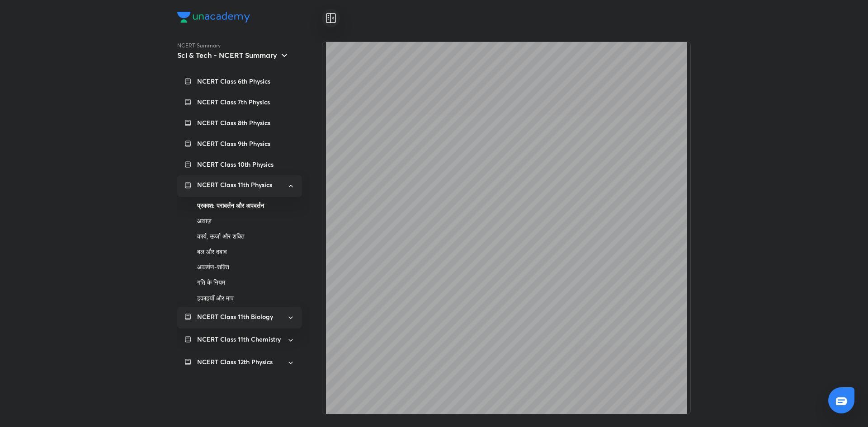 This screenshot has height=427, width=868. I want to click on p: NCERT Class 7th Physics, so click(233, 102).